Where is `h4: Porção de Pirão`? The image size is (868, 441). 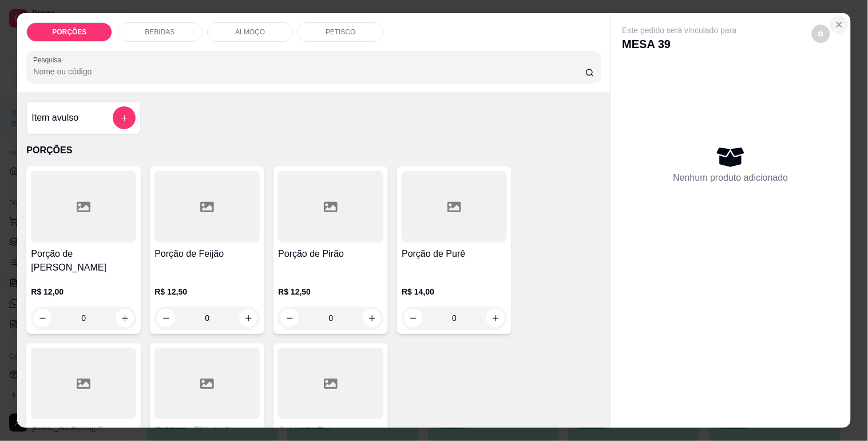
h4: Porção de Pirão is located at coordinates (331, 254).